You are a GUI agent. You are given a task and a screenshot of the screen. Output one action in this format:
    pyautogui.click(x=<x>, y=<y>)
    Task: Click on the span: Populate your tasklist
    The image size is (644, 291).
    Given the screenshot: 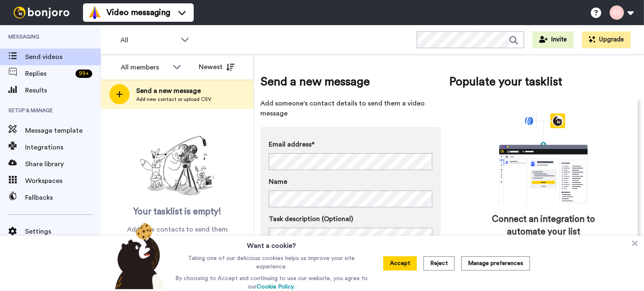 What is the action you would take?
    pyautogui.click(x=543, y=82)
    